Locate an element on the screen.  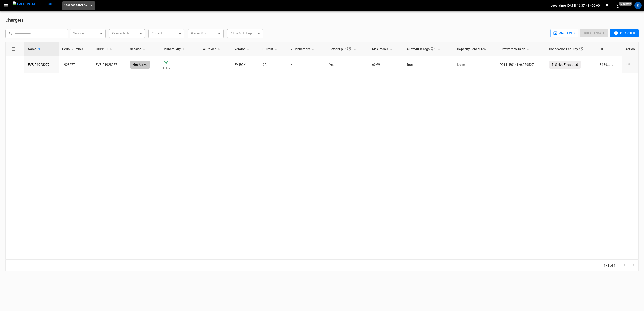
span: Max Power is located at coordinates (383, 49).